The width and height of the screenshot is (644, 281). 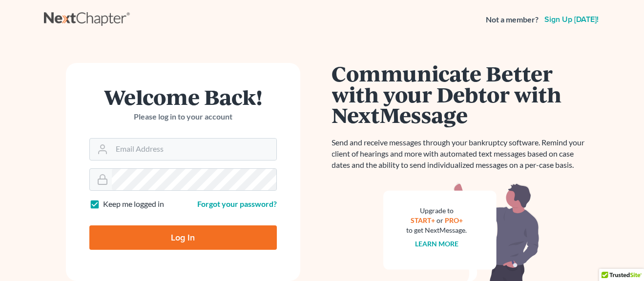 I want to click on a: START+, so click(x=423, y=220).